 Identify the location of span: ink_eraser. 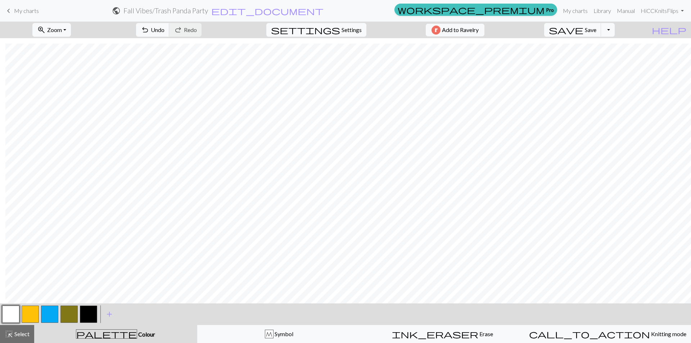
(435, 334).